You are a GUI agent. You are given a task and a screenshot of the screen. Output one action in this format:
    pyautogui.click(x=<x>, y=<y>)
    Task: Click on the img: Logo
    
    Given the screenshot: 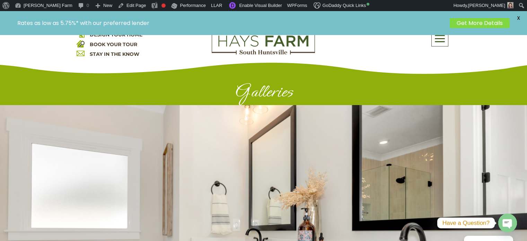 What is the action you would take?
    pyautogui.click(x=263, y=42)
    